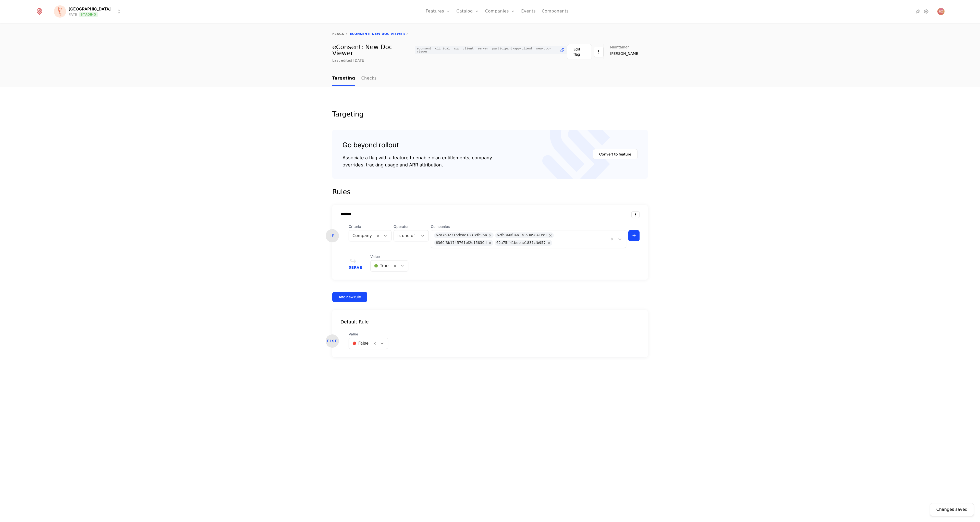  I want to click on div: Remove 62a75ff41bdeae1831cfb957, so click(549, 243).